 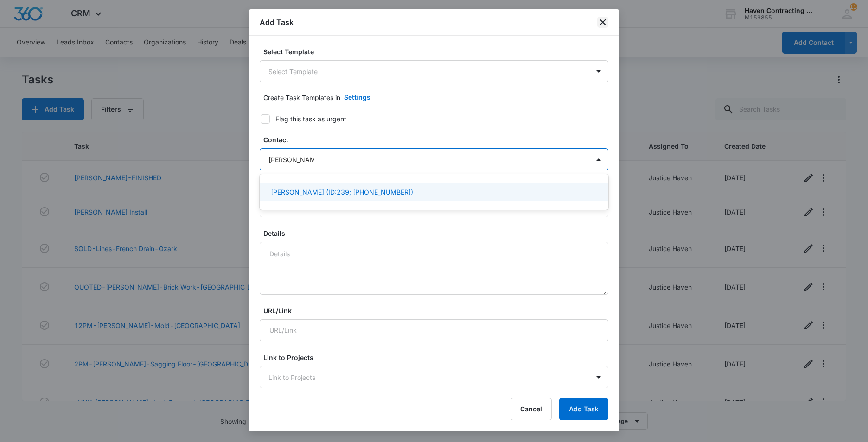 I want to click on button: Cancel, so click(x=531, y=409).